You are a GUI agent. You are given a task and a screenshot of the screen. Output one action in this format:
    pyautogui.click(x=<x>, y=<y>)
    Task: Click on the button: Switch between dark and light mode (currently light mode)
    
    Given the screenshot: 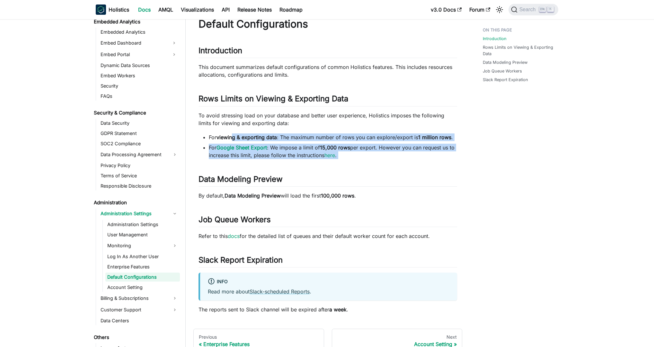 What is the action you would take?
    pyautogui.click(x=499, y=10)
    